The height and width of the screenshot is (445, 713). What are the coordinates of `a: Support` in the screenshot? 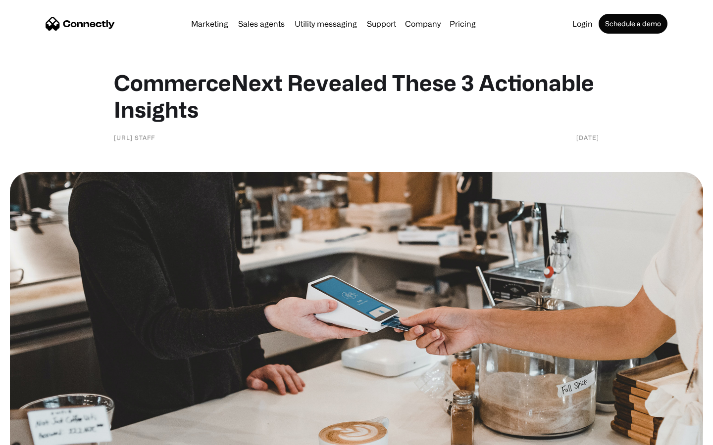 It's located at (381, 24).